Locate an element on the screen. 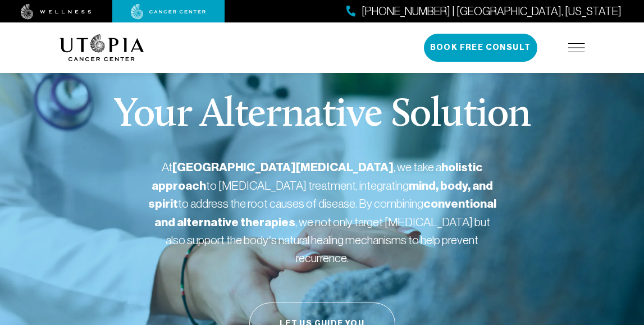 The height and width of the screenshot is (325, 644). button: Book Free Consult is located at coordinates (480, 48).